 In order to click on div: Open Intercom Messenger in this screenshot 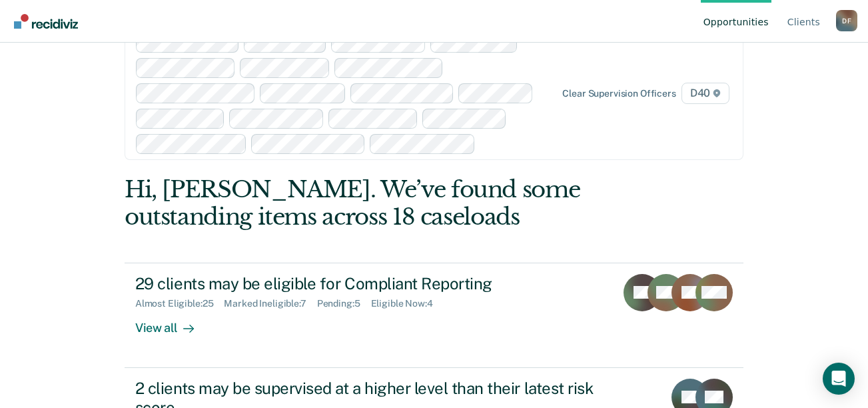, I will do `click(838, 378)`.